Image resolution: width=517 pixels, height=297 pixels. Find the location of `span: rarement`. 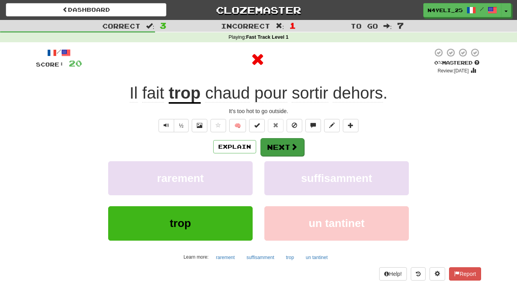

span: rarement is located at coordinates (181, 178).